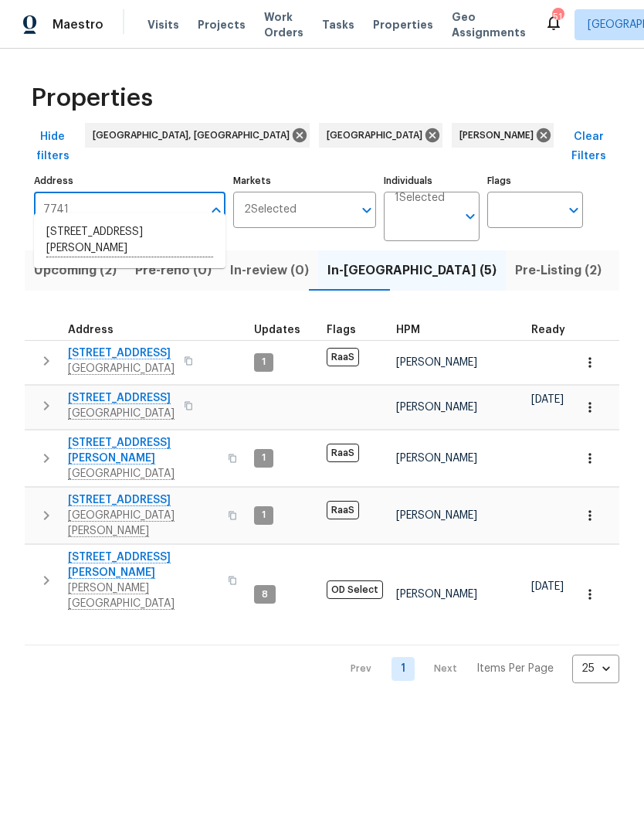 This screenshot has height=827, width=644. Describe the element at coordinates (535, 181) in the screenshot. I see `label: Flags` at that location.